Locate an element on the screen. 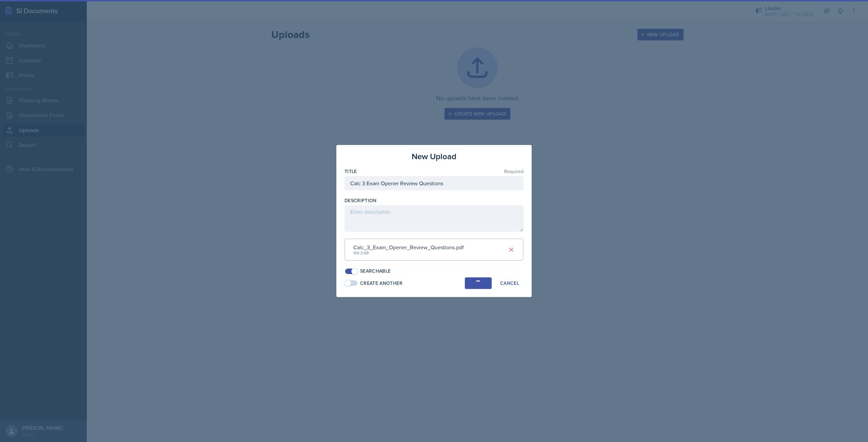  label: Description is located at coordinates (360, 200).